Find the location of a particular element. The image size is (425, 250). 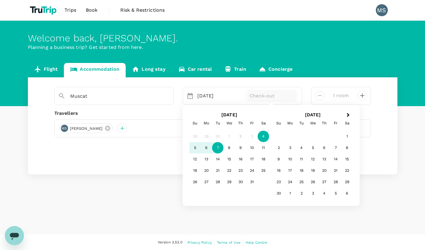

div: Choose Saturday, October 11th, 2025 is located at coordinates (264, 148).